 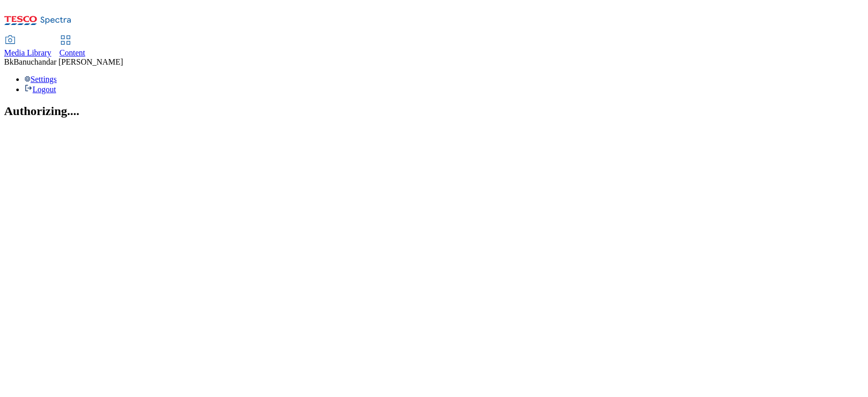 What do you see at coordinates (72, 52) in the screenshot?
I see `span: Content` at bounding box center [72, 52].